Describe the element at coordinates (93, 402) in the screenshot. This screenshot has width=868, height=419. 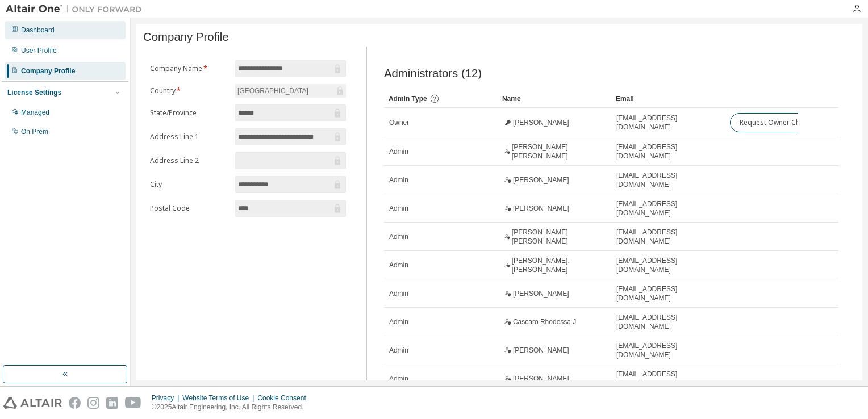
I see `img: instagram.svg` at that location.